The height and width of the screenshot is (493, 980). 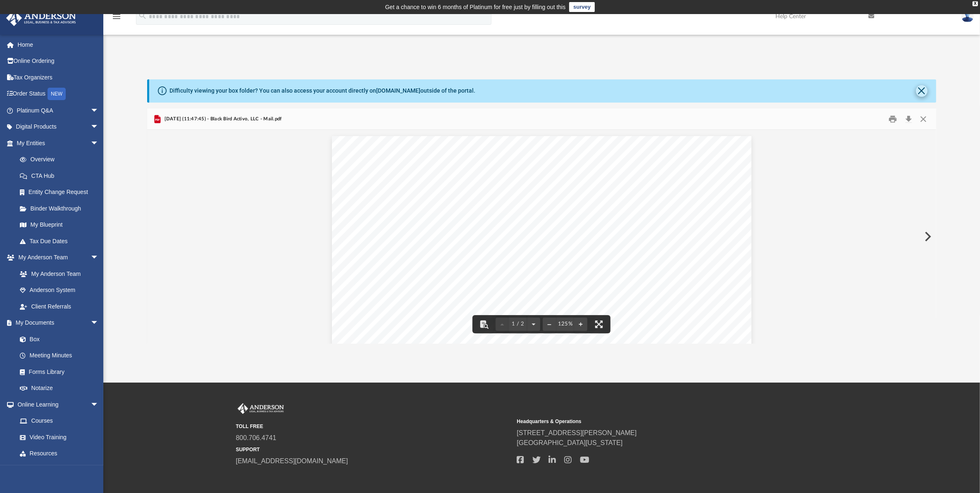 What do you see at coordinates (59, 453) in the screenshot?
I see `a: Resources` at bounding box center [59, 453].